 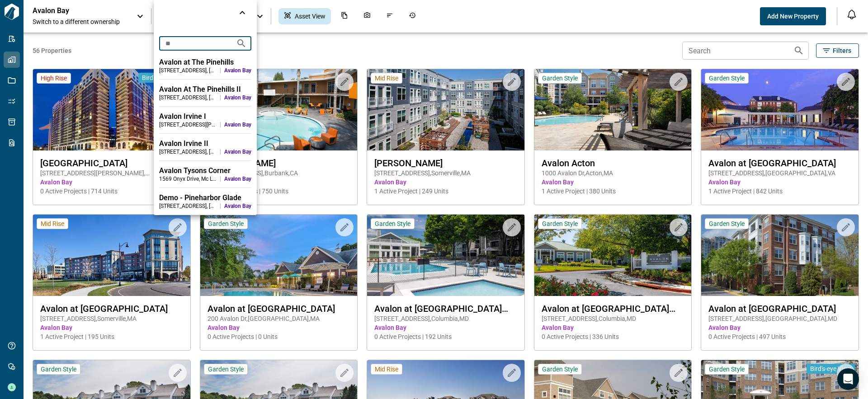 What do you see at coordinates (241, 44) in the screenshot?
I see `button: Search projects` at bounding box center [241, 44].